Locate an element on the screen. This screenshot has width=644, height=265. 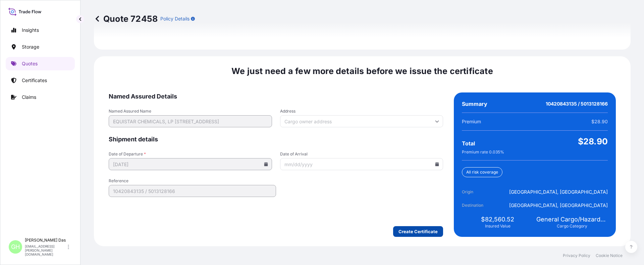
span: Origin is located at coordinates (480, 192).